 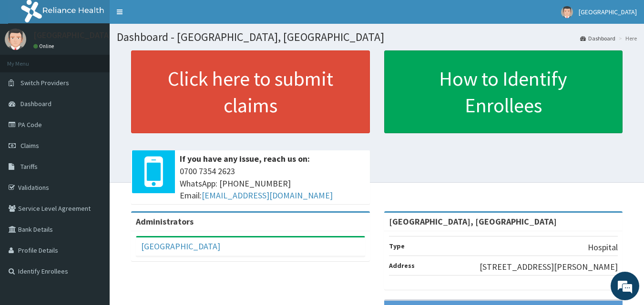 I want to click on span: Dashboard, so click(x=36, y=104).